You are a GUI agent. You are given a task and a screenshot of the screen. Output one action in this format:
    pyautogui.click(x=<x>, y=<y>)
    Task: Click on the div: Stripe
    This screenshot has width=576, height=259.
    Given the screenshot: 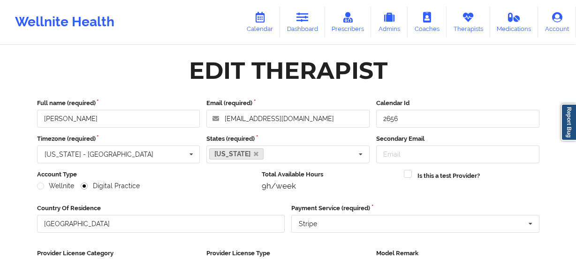 What is the action you would take?
    pyautogui.click(x=308, y=224)
    